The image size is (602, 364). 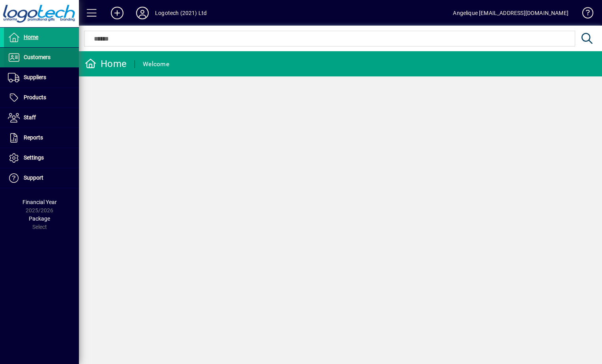 What do you see at coordinates (29, 117) in the screenshot?
I see `span: Staff` at bounding box center [29, 117].